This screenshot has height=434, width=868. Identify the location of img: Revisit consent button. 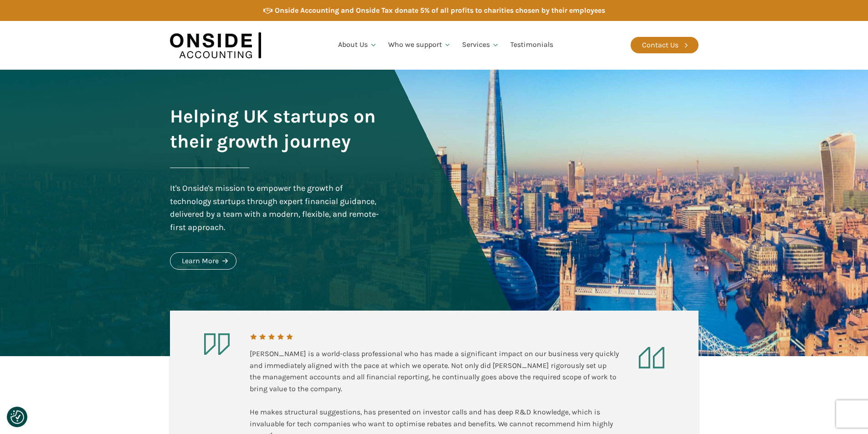
(17, 417).